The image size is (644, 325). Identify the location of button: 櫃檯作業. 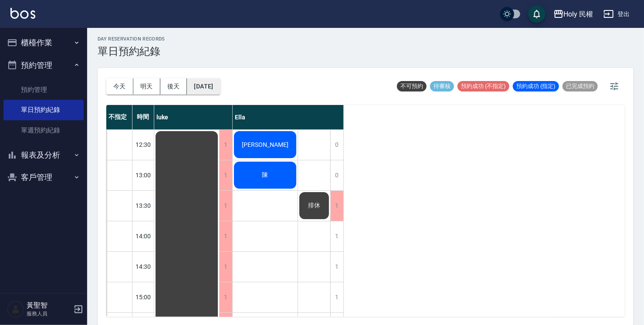
(44, 43).